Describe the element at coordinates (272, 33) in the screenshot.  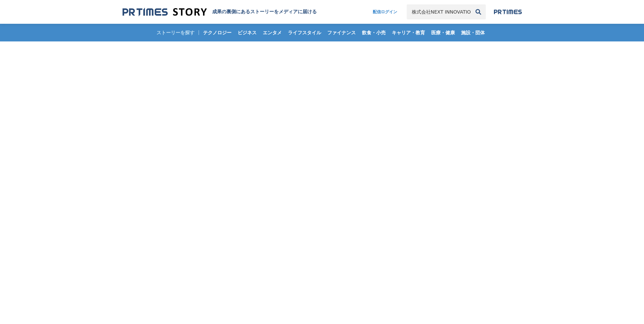
I see `a: エンタメ` at that location.